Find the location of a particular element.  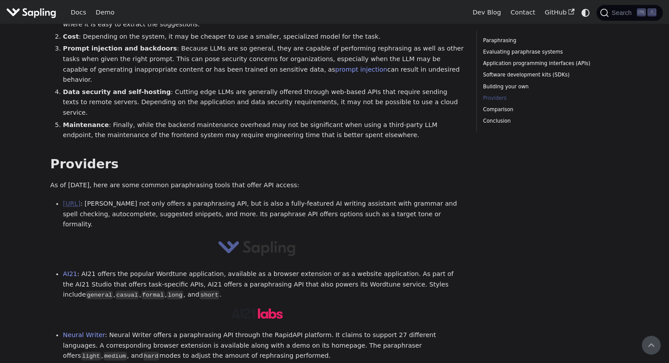

button: Switch between dark and light mode (currently system mode) is located at coordinates (585, 12).